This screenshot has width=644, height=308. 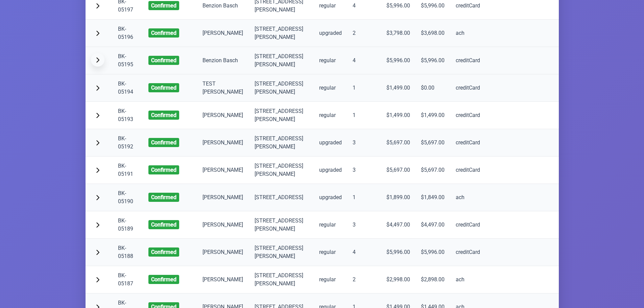 I want to click on a: BK-05189, so click(x=125, y=224).